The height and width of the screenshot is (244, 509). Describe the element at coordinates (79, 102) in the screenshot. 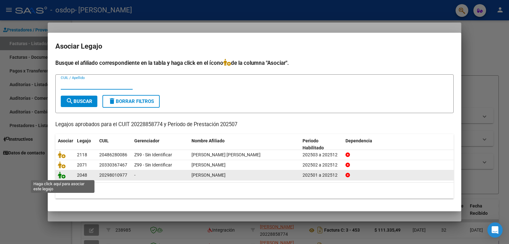

I see `span: Buscar` at that location.